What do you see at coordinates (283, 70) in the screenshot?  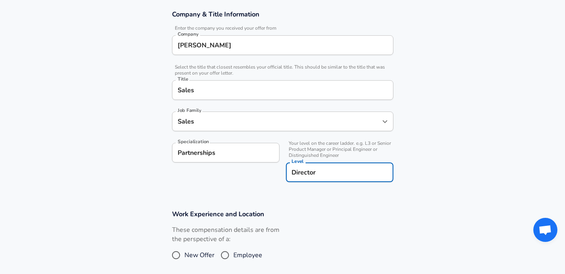 I see `span: Select the title that closest resembles your official title. This should be similar to the title ...` at bounding box center [283, 70].